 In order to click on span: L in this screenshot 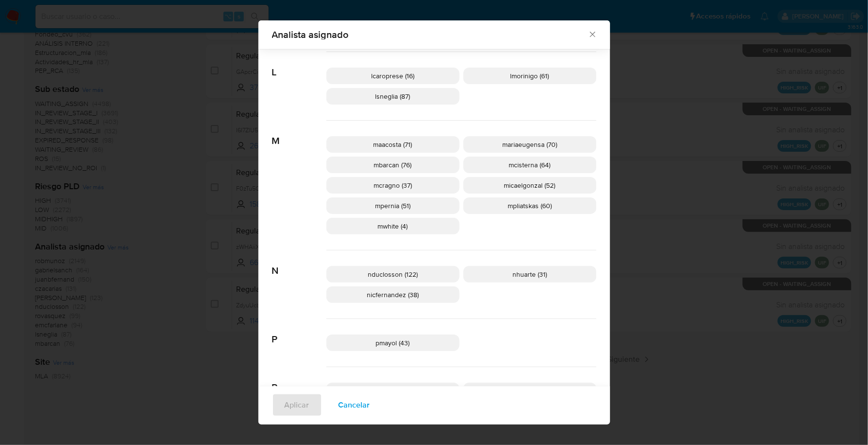, I will do `click(299, 65)`.